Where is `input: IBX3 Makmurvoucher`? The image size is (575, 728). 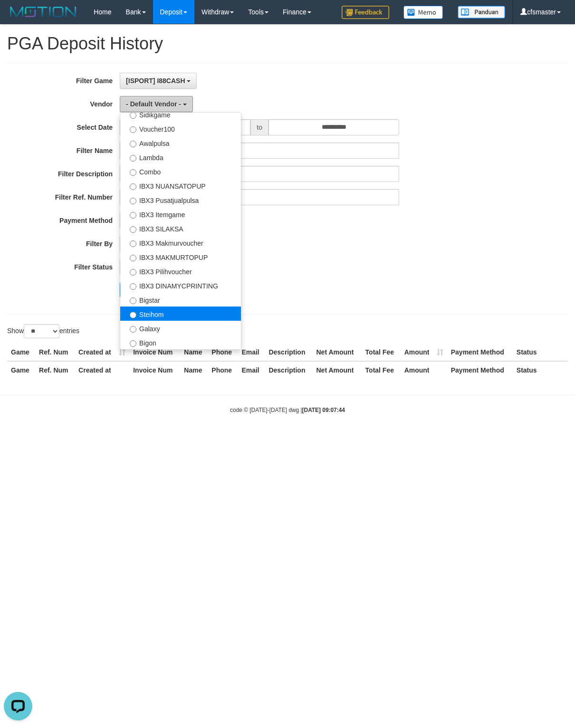
input: IBX3 Makmurvoucher is located at coordinates (133, 243).